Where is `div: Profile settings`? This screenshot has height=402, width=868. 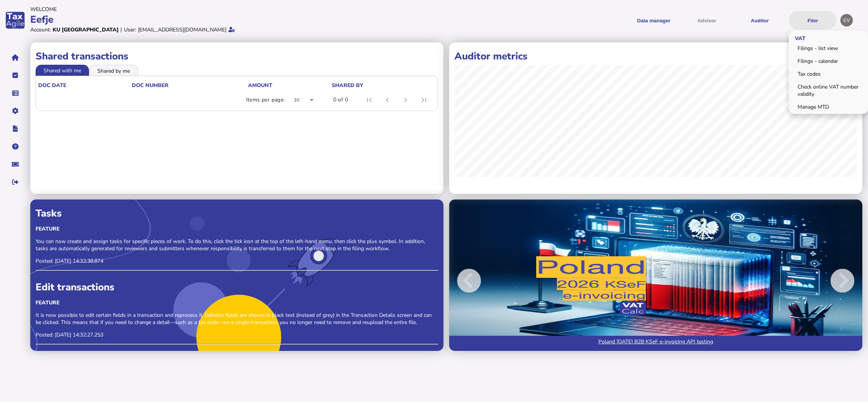
div: Profile settings is located at coordinates (847, 20).